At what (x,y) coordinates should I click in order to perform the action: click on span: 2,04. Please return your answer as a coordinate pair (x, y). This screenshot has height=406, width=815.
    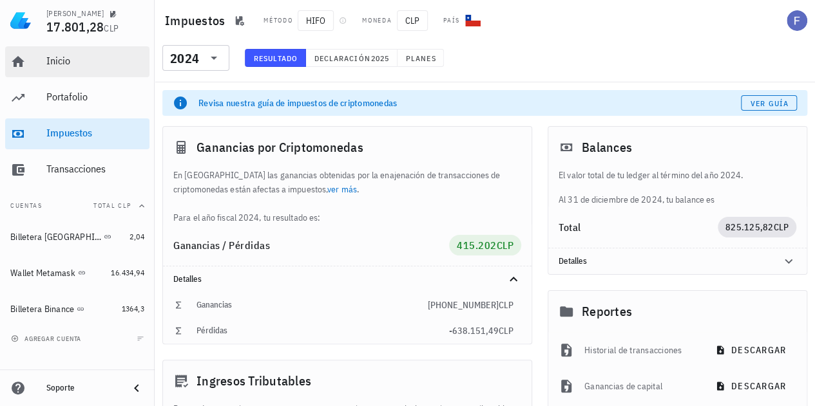
    Looking at the image, I should click on (137, 236).